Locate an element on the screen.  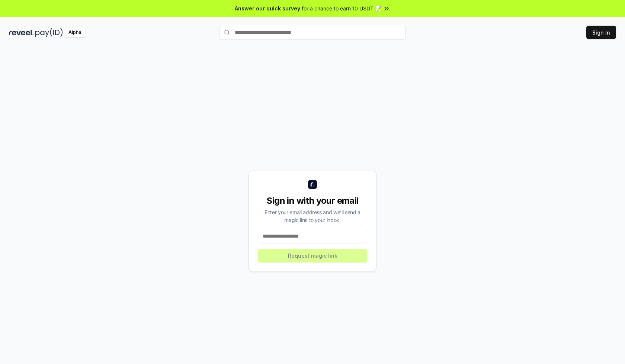
span: for a chance to earn 10 USDT 📝 is located at coordinates (341, 8).